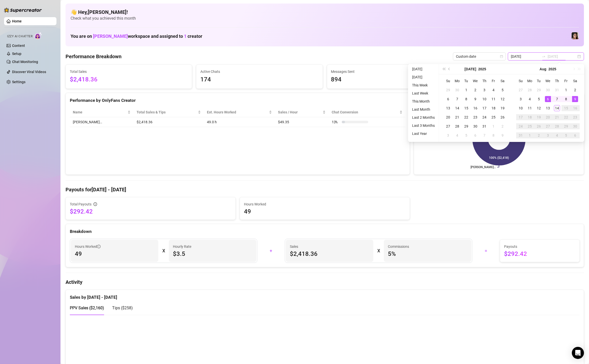 The height and width of the screenshot is (364, 589). Describe the element at coordinates (23, 10) in the screenshot. I see `img: logo-BBDzfeDw.svg` at that location.